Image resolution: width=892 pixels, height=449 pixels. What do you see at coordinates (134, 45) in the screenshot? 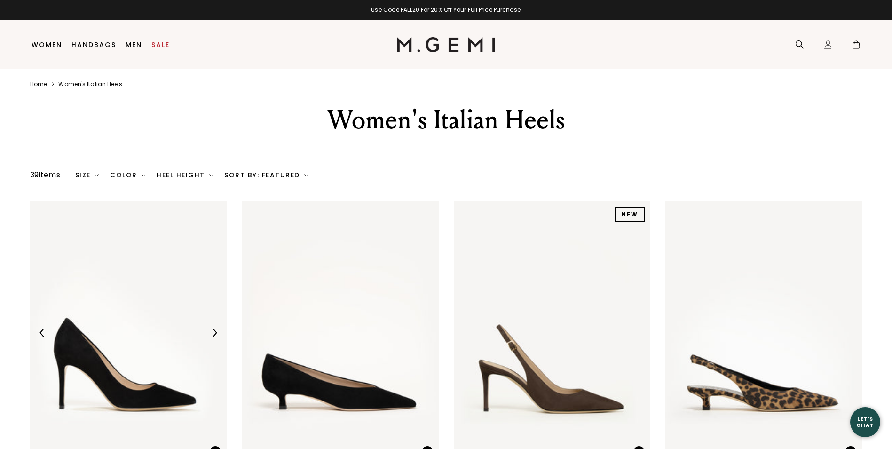
I see `a: Men` at bounding box center [134, 45].